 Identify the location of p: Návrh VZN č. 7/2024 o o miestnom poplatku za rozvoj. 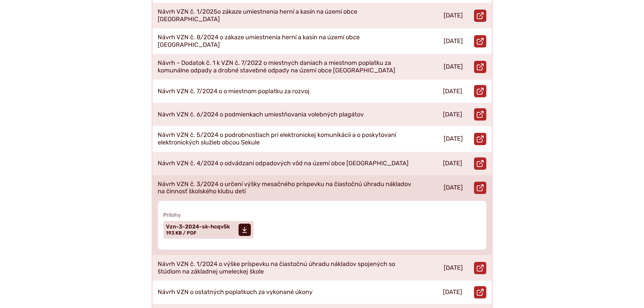
(234, 91).